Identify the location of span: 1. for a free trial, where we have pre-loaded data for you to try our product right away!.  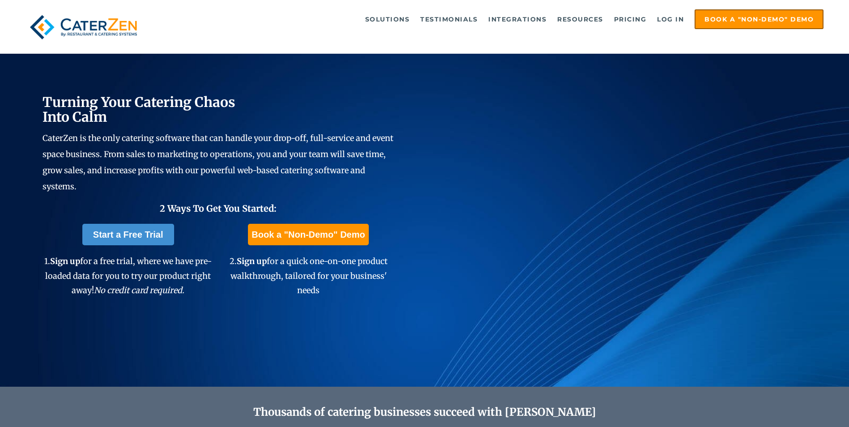
(128, 276).